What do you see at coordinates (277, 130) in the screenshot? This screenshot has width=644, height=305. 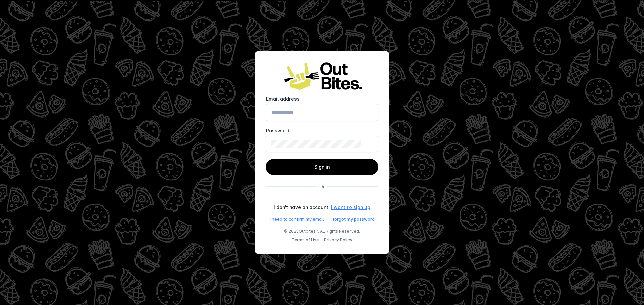 I see `mat-label: Password` at bounding box center [277, 130].